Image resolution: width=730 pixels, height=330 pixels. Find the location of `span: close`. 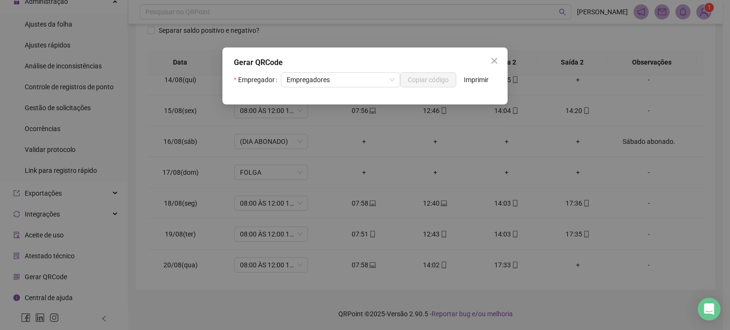

span: close is located at coordinates (494, 61).